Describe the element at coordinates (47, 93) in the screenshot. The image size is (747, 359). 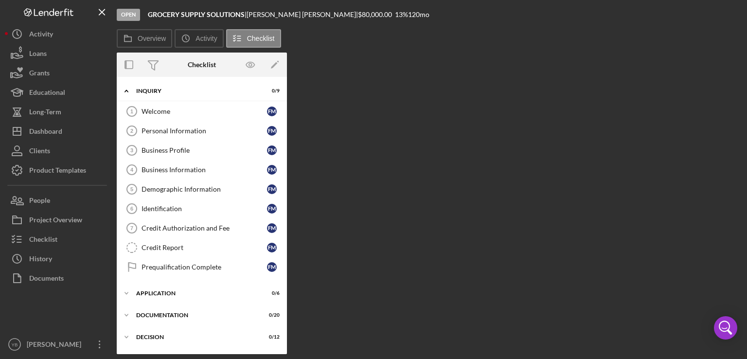
I see `div: Educational` at that location.